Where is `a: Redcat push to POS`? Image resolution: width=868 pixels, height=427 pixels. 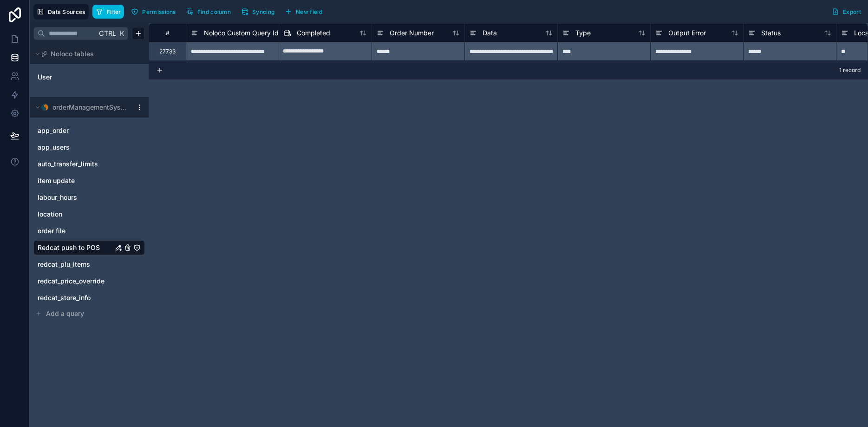 a: Redcat push to POS is located at coordinates (75, 248).